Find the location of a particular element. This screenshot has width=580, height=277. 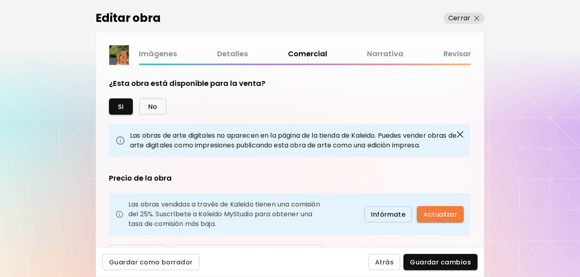

a: Revisar is located at coordinates (457, 54).